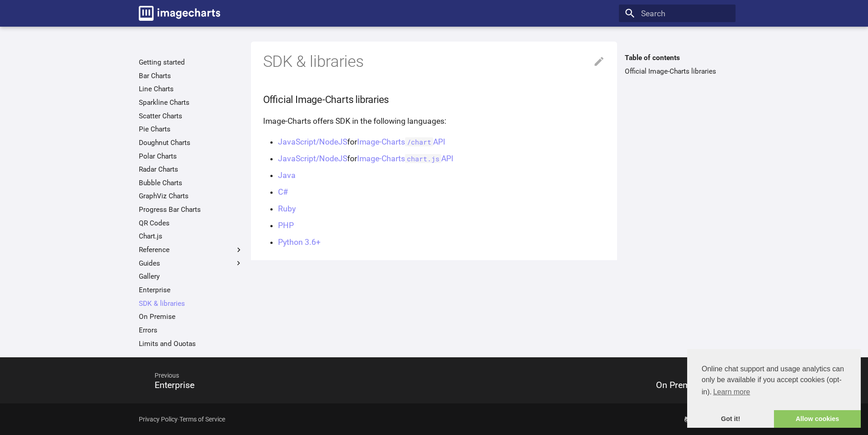 This screenshot has height=435, width=868. Describe the element at coordinates (191, 223) in the screenshot. I see `a: QR Codes` at that location.